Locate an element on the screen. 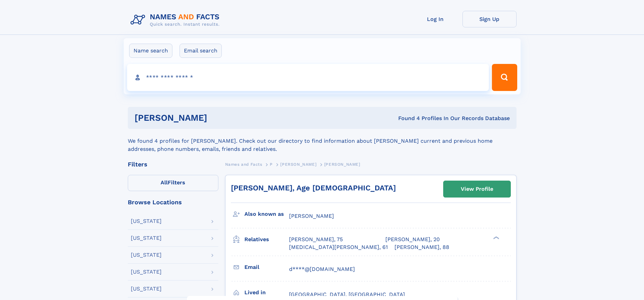  h3: Lived in is located at coordinates (267, 292).